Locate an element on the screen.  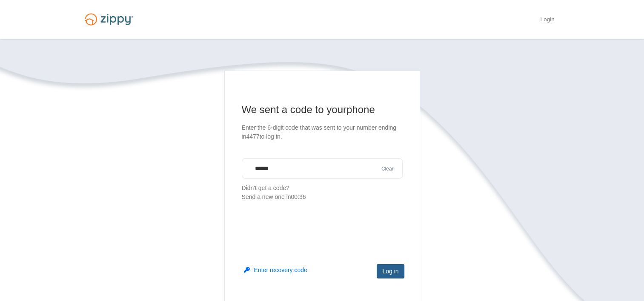
a: Login is located at coordinates (547, 21).